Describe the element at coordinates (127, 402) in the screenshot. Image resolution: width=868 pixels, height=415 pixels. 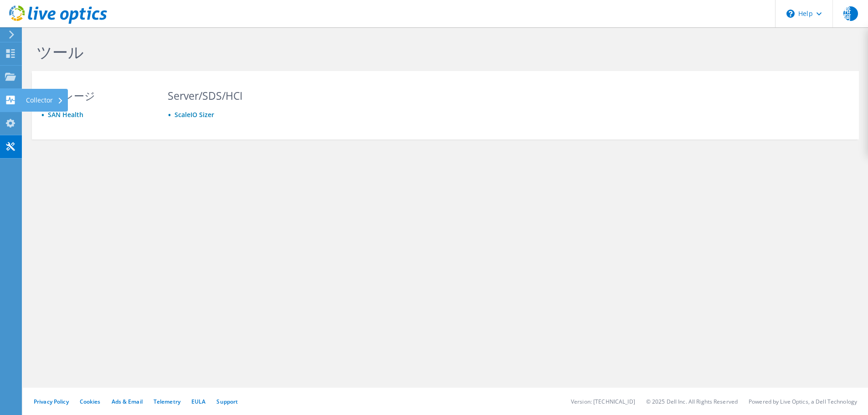
I see `a: Ads & Email` at that location.